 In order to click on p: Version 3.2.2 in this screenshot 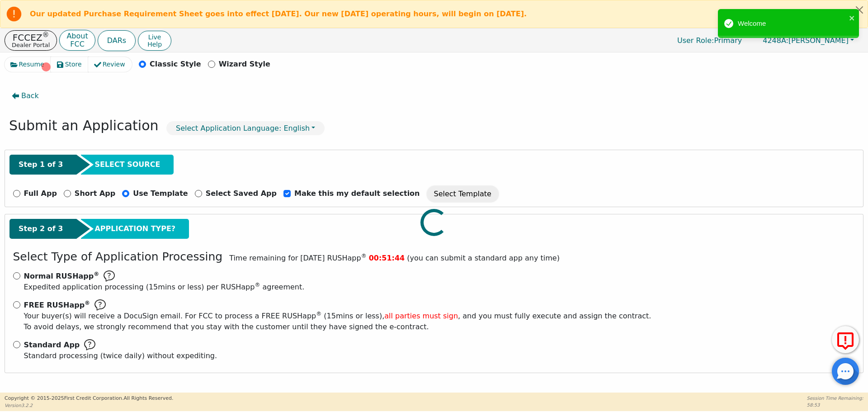, I will do `click(88, 405)`.